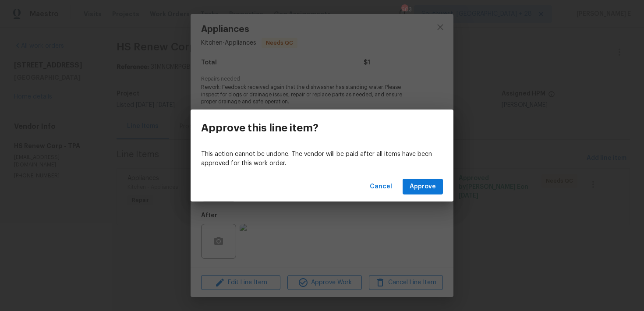 The height and width of the screenshot is (311, 644). What do you see at coordinates (381, 187) in the screenshot?
I see `span: Cancel` at bounding box center [381, 187].